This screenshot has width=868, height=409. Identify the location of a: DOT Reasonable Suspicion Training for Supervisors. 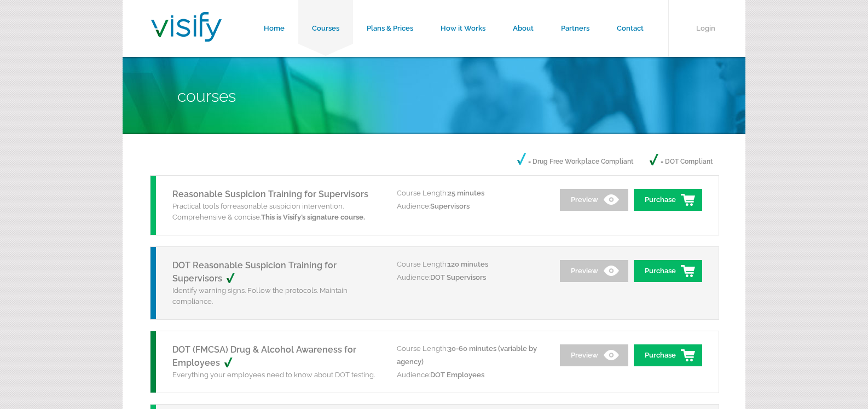
(255, 271).